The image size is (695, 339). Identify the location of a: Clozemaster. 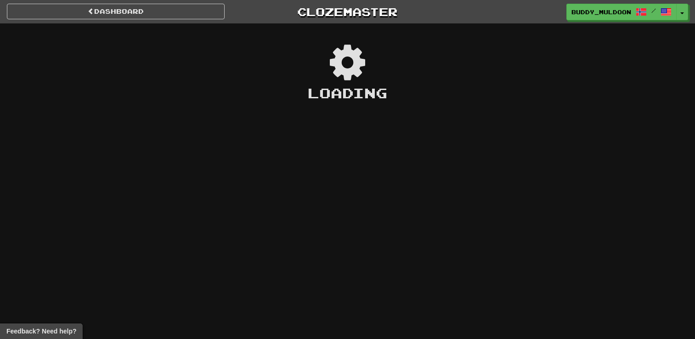
(347, 11).